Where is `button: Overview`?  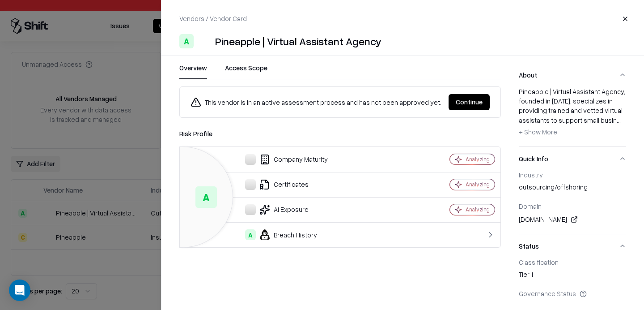
button: Overview is located at coordinates (193, 71).